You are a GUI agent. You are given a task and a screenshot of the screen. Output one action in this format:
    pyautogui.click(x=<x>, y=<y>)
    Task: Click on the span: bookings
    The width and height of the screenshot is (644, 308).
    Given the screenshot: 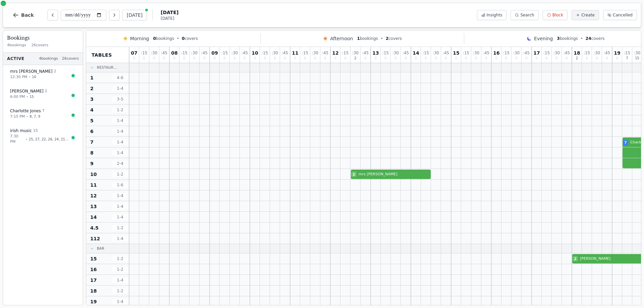 What is the action you would take?
    pyautogui.click(x=163, y=38)
    